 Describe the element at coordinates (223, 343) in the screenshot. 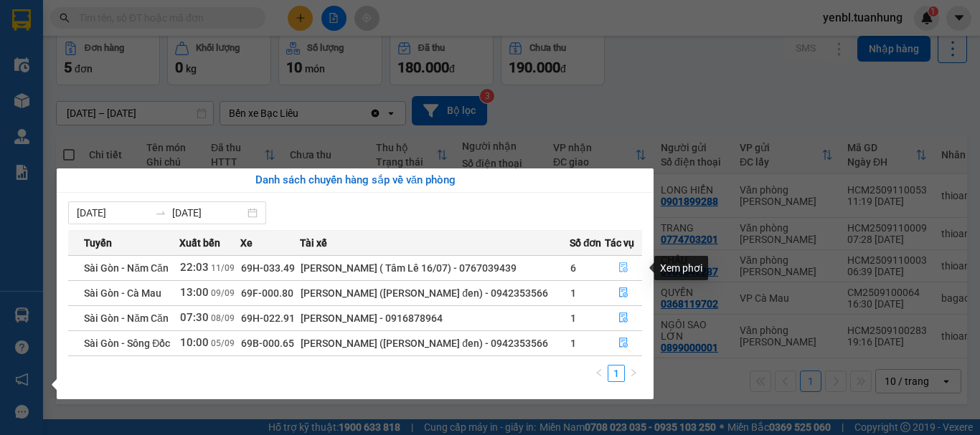

I see `span: 05/09` at that location.